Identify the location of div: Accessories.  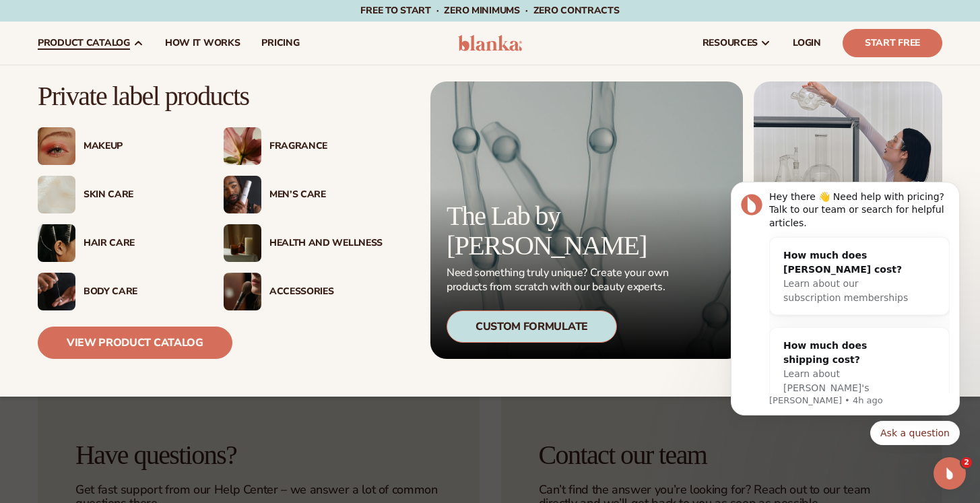
(326, 292).